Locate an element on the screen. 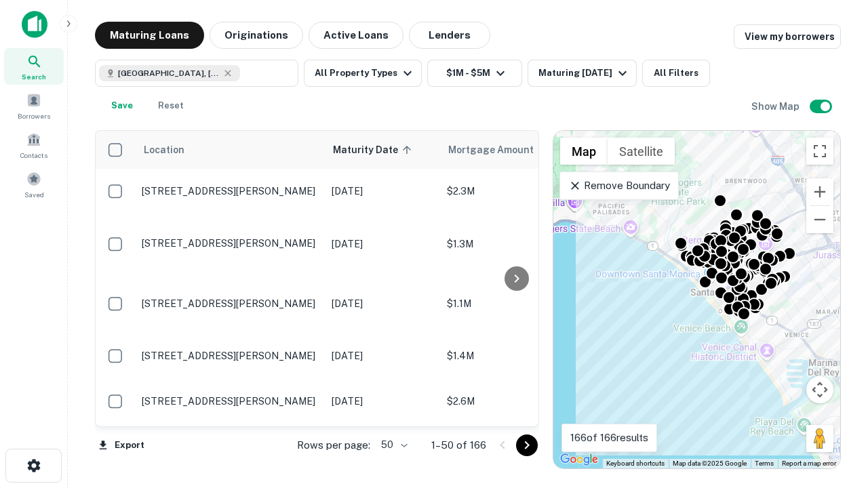 This screenshot has height=488, width=868. p: $1.1M is located at coordinates (514, 304).